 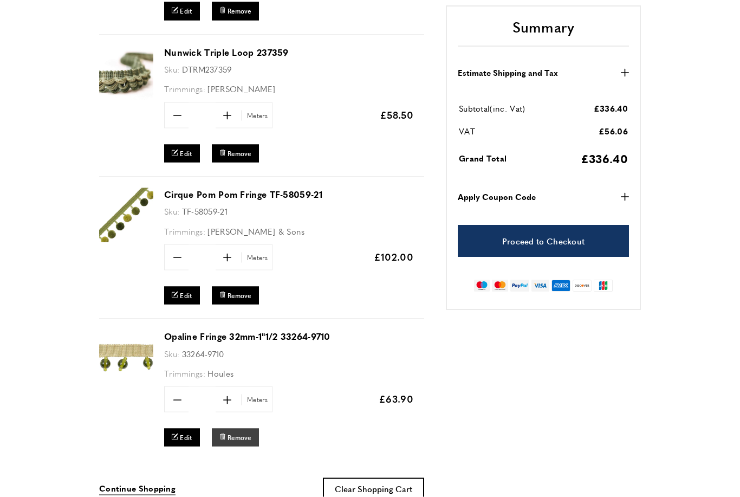 I want to click on span: VAT, so click(x=467, y=131).